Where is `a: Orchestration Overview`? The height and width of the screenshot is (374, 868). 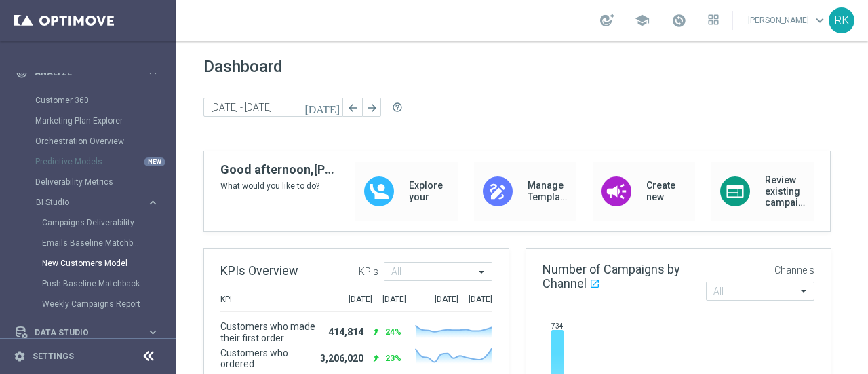 a: Orchestration Overview is located at coordinates (88, 141).